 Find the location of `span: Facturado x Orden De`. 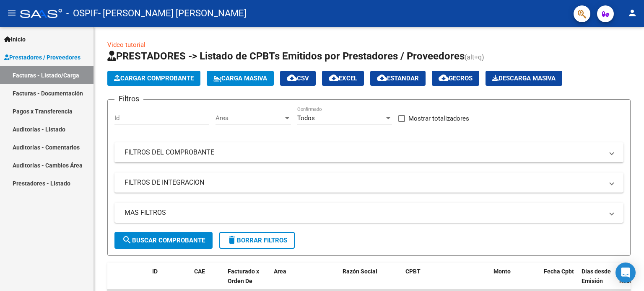

span: Facturado x Orden De is located at coordinates (243, 276).